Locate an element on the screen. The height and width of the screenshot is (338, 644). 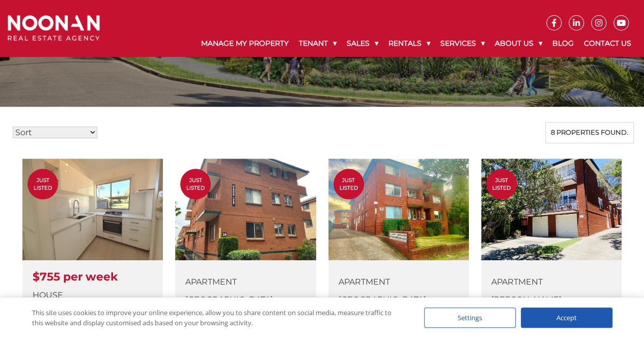
div: Settings is located at coordinates (470, 318).